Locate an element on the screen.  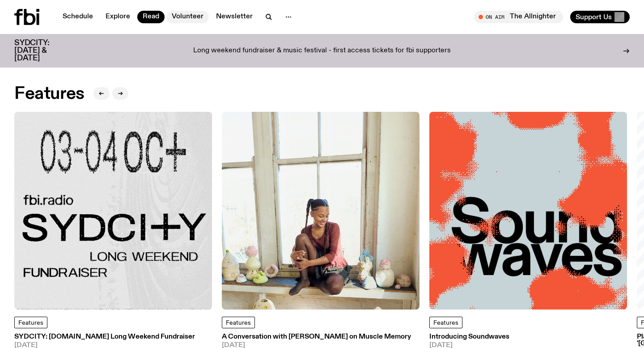
a: Schedule is located at coordinates (78, 17).